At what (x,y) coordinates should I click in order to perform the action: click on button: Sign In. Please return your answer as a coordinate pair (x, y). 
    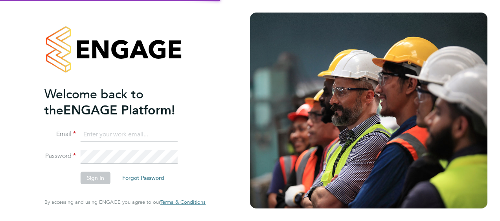
    Looking at the image, I should click on (95, 178).